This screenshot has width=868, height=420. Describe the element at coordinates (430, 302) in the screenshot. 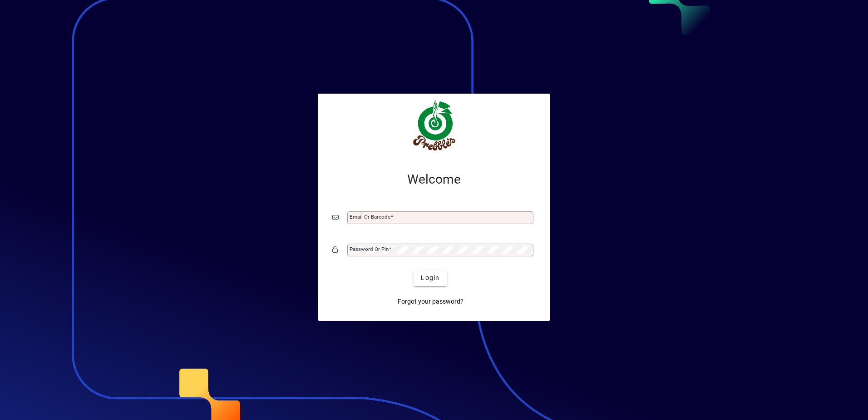

I see `a: Forgot your password?` at that location.